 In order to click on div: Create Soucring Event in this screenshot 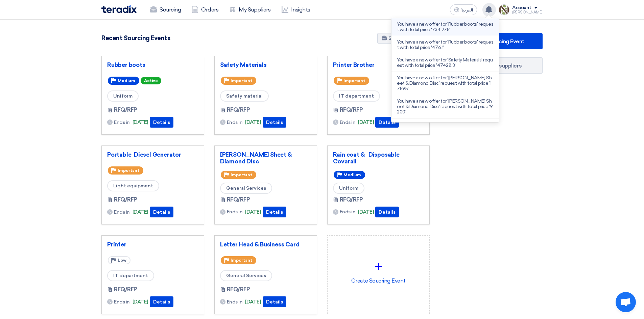, I will do `click(379, 271)`.